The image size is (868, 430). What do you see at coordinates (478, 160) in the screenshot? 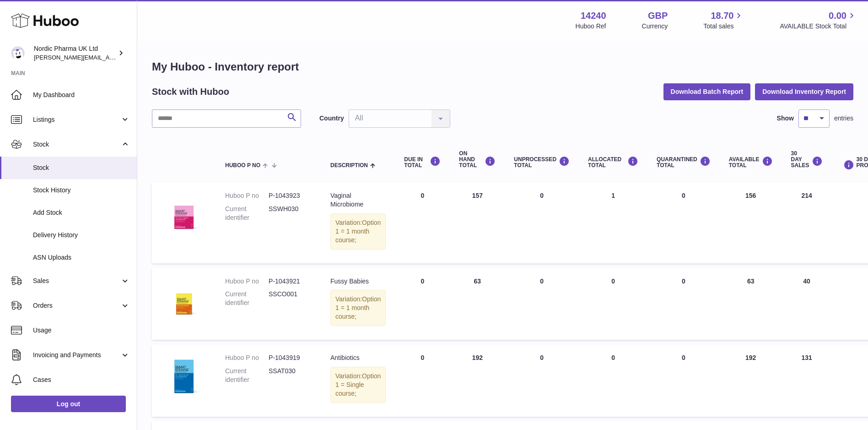
I see `div: ON HAND Total` at bounding box center [478, 160].